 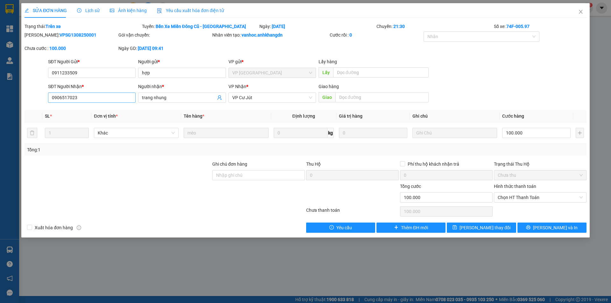 What do you see at coordinates (540, 175) in the screenshot?
I see `span: Chưa thu` at bounding box center [540, 175].